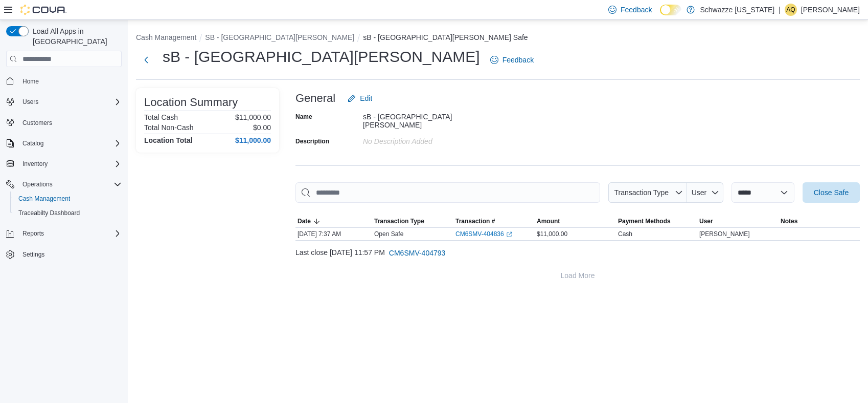 Image resolution: width=868 pixels, height=403 pixels. What do you see at coordinates (146, 60) in the screenshot?
I see `button: Next` at bounding box center [146, 60].